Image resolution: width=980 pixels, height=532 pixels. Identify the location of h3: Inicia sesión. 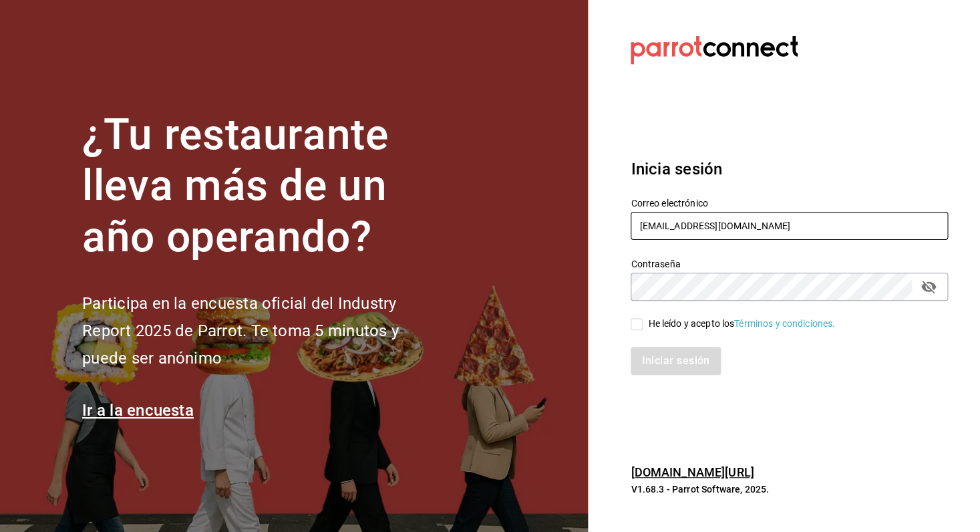
(789, 169).